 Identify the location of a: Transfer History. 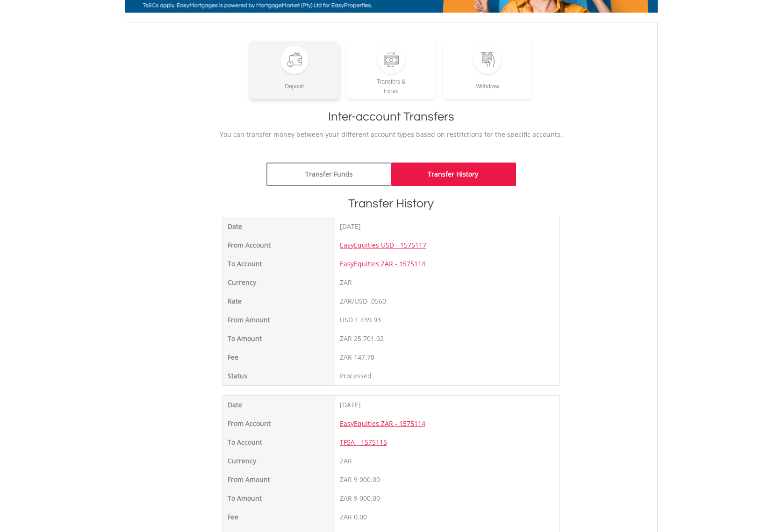
(454, 174).